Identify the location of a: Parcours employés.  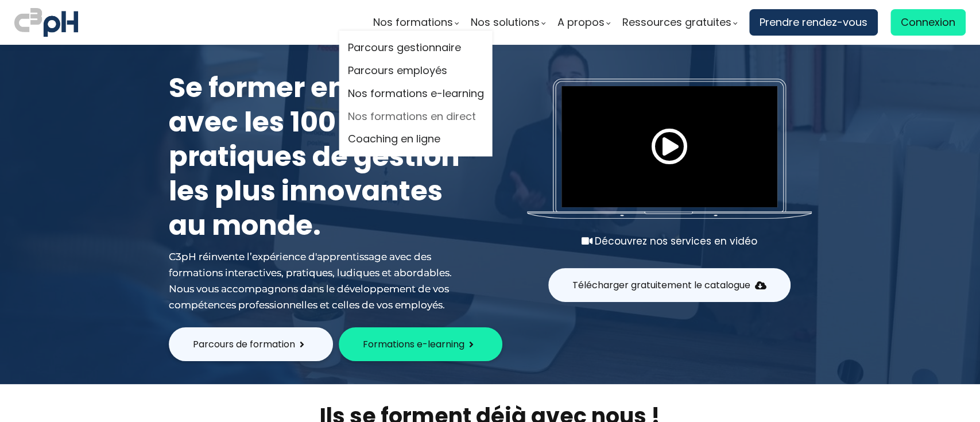
(415, 71).